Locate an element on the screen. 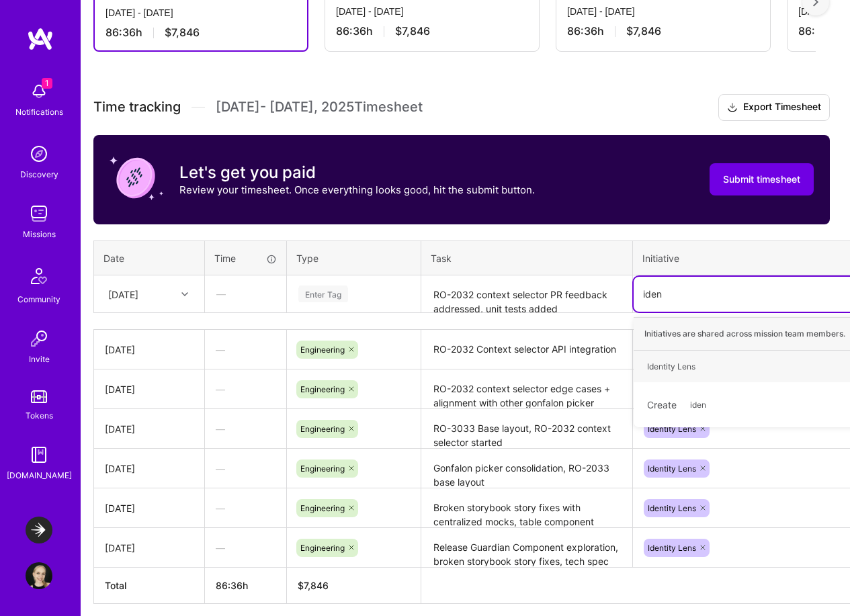 This screenshot has height=616, width=850. a: User Avatar is located at coordinates (39, 576).